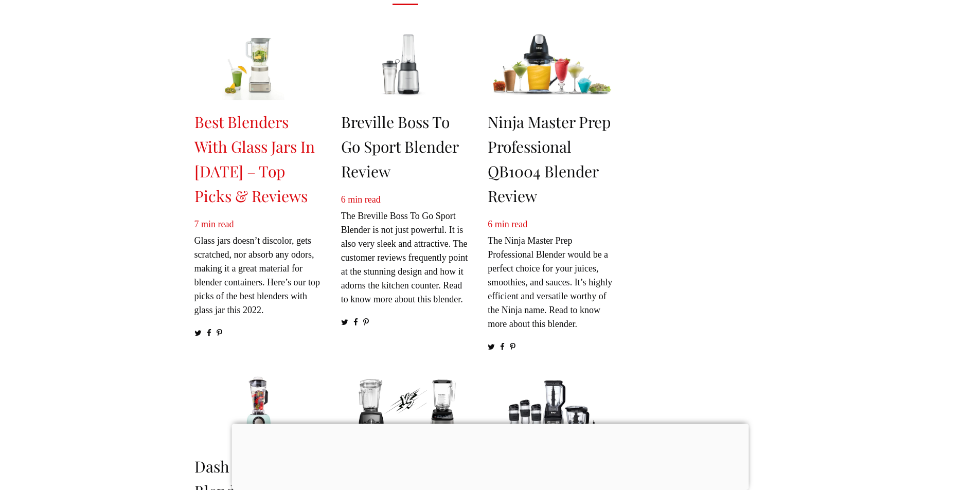  Describe the element at coordinates (552, 274) in the screenshot. I see `p: The Ninja Master Prep Professional Blender would be a perfect choice for your juices, smoothies, ...` at that location.